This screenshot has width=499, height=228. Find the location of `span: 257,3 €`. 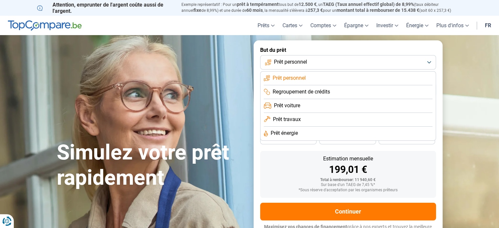

span: 257,3 € is located at coordinates (315, 10).